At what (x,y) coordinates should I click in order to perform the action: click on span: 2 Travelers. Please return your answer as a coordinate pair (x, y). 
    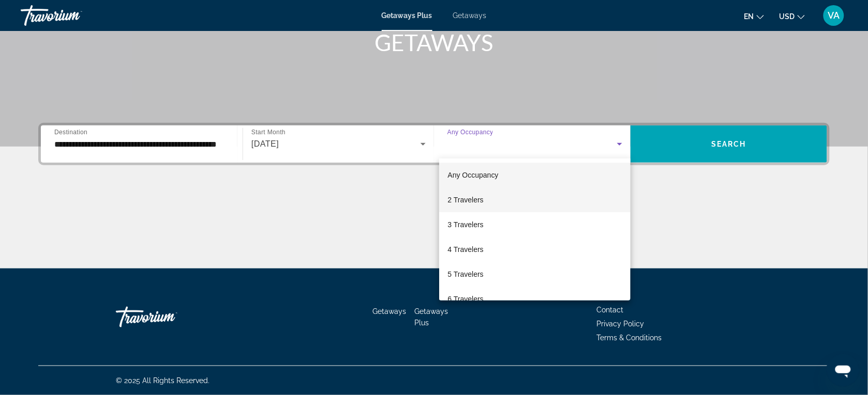
    Looking at the image, I should click on (465, 200).